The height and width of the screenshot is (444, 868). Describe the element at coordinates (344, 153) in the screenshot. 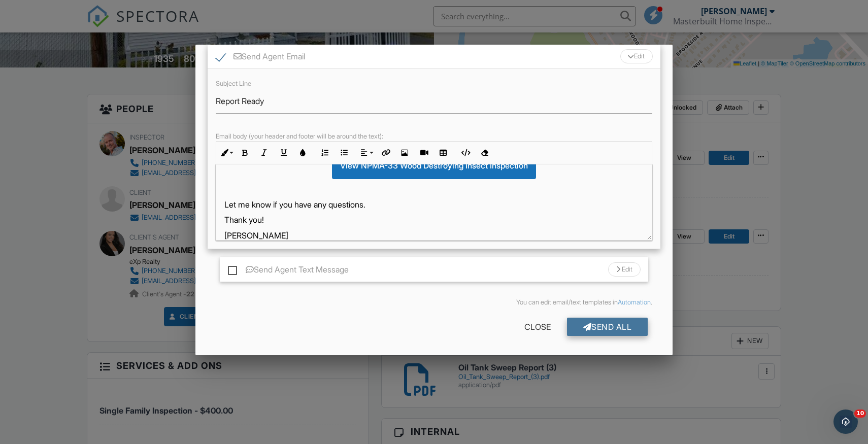

I see `button: Unordered List` at that location.